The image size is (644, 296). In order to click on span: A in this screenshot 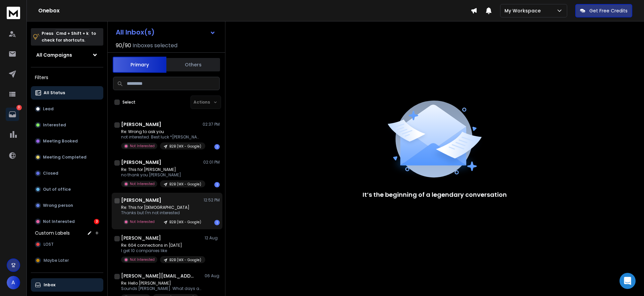, I will do `click(14, 282)`.